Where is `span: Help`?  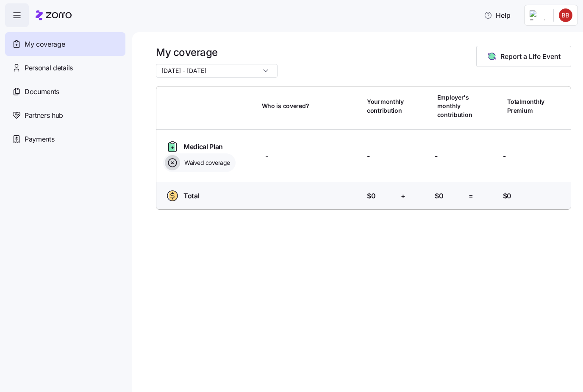 span: Help is located at coordinates (497, 15).